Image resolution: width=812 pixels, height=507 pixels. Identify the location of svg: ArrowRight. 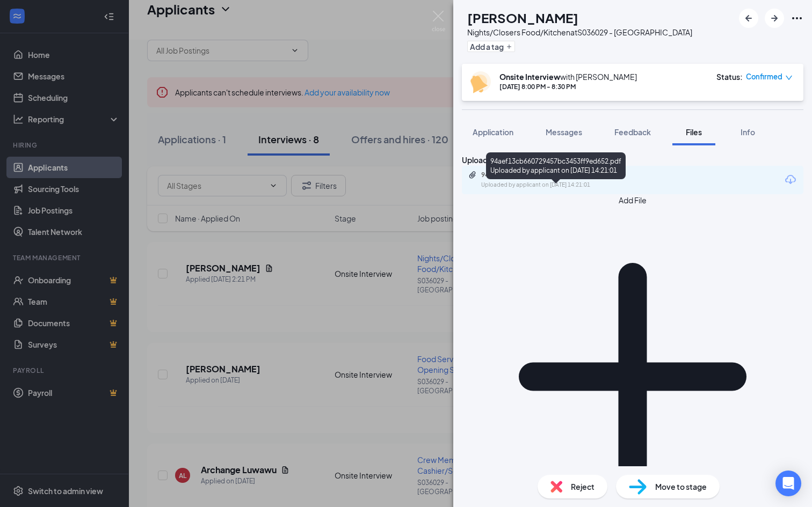
(775, 18).